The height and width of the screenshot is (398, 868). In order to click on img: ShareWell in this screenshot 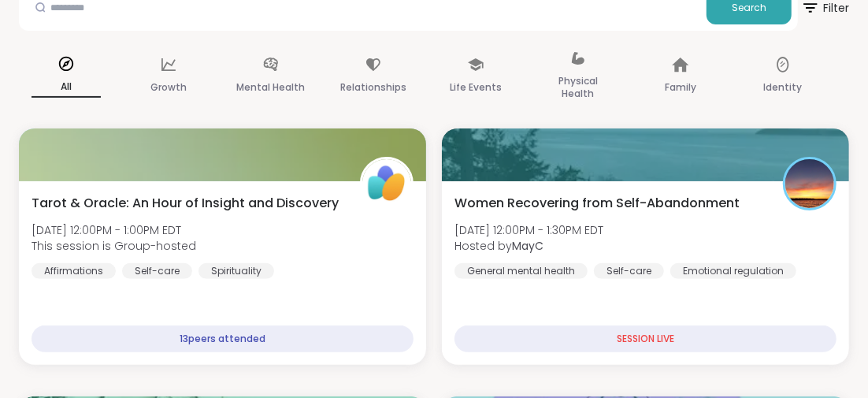, I will do `click(386, 184)`.